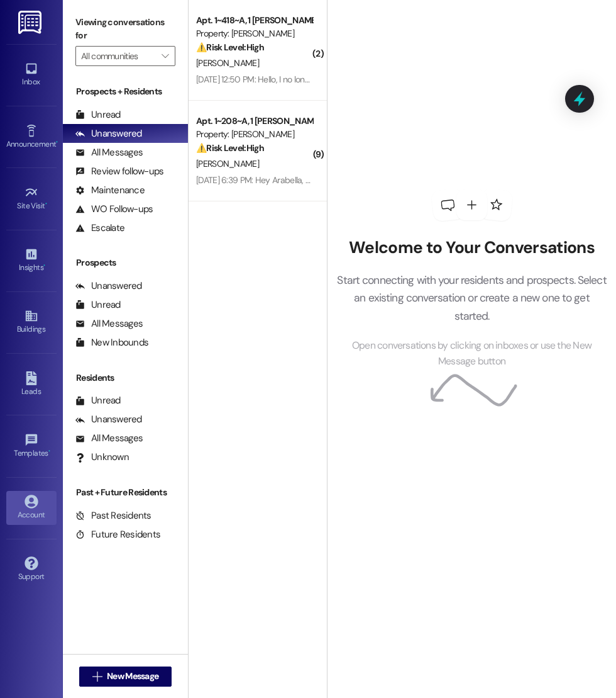 The image size is (616, 698). I want to click on div: Maintenance, so click(110, 190).